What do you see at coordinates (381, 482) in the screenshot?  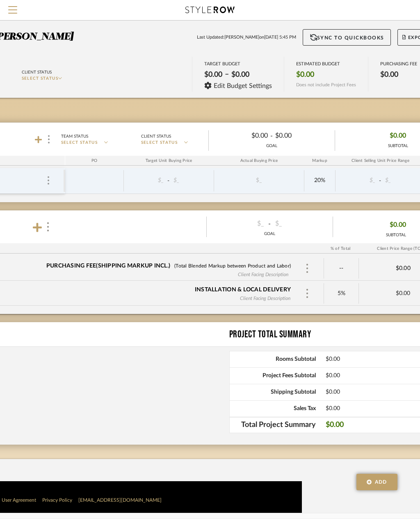 I see `span: Add` at bounding box center [381, 482].